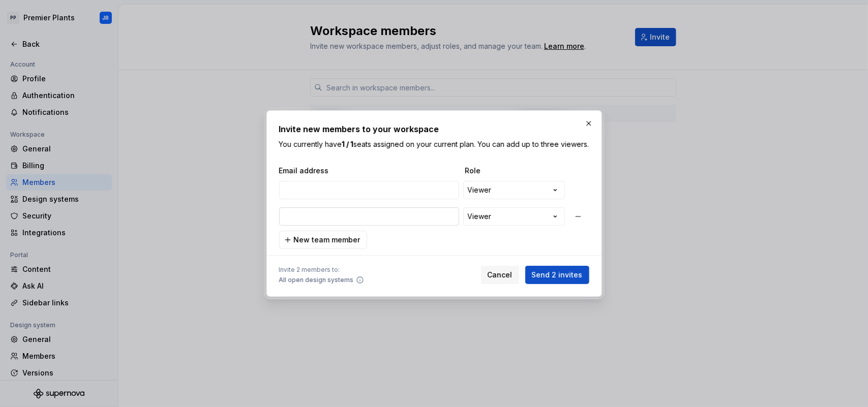  What do you see at coordinates (370, 171) in the screenshot?
I see `span: Email address` at bounding box center [370, 171].